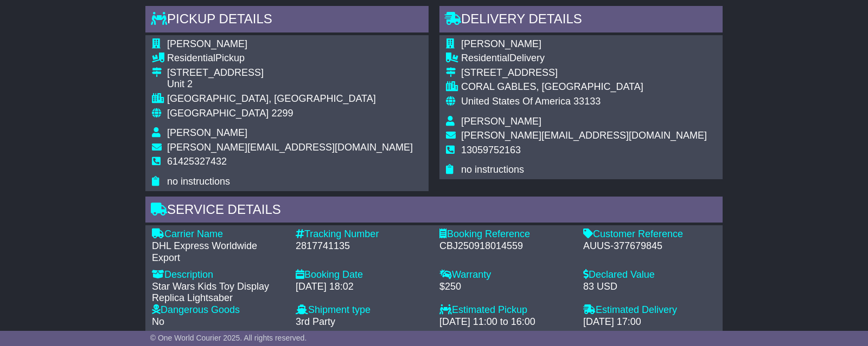 This screenshot has height=346, width=868. What do you see at coordinates (290, 58) in the screenshot?
I see `div: Pickup` at bounding box center [290, 58].